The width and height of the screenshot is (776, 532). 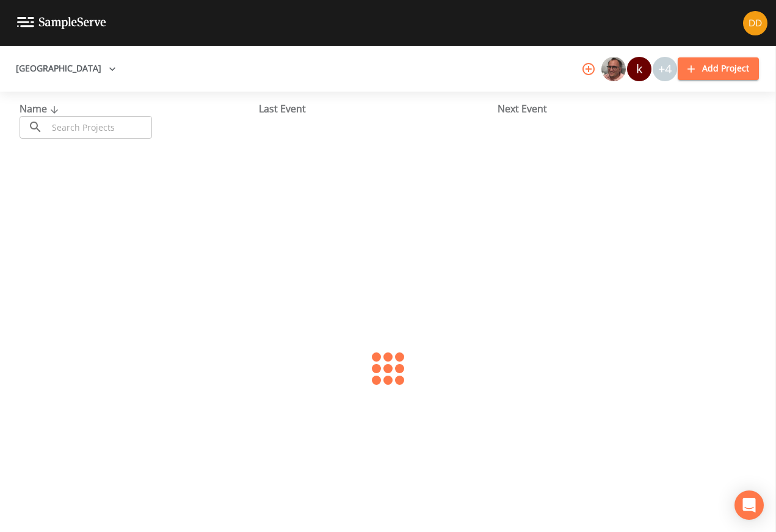 I want to click on div: Mike Franklin, so click(x=614, y=69).